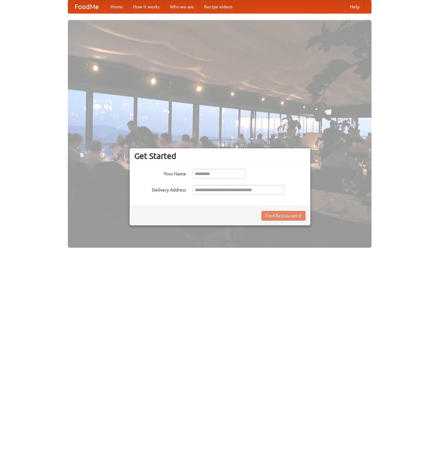 This screenshot has width=439, height=457. Describe the element at coordinates (146, 7) in the screenshot. I see `a: How it works` at that location.